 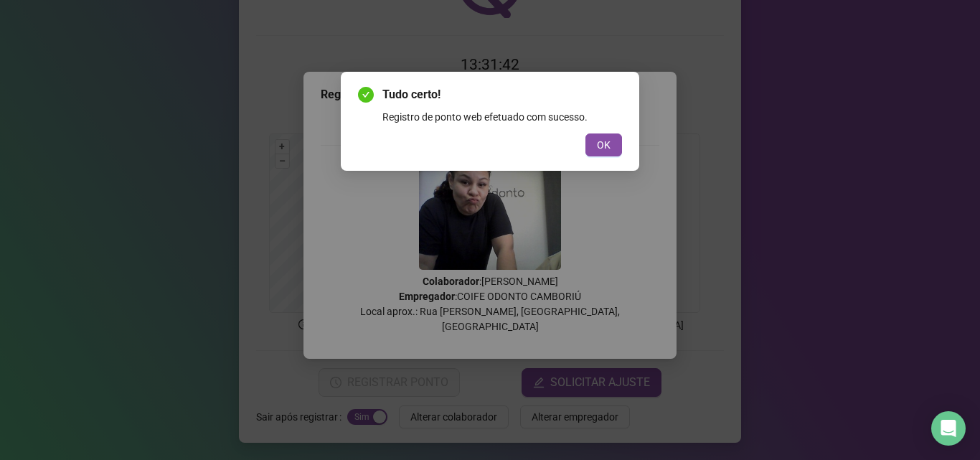 What do you see at coordinates (366, 95) in the screenshot?
I see `span: check-circle` at bounding box center [366, 95].